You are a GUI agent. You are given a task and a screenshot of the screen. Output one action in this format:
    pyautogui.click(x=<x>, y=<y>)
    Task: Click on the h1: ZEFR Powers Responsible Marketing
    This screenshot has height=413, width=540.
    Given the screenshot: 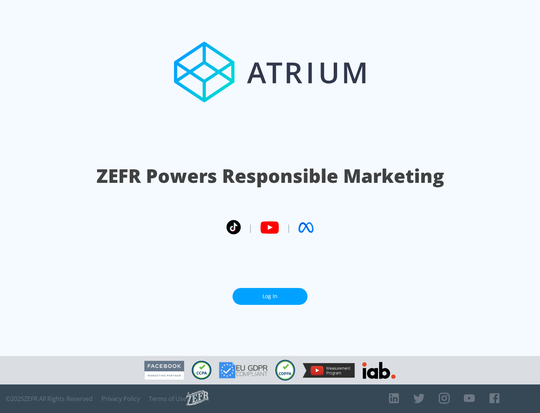 What is the action you would take?
    pyautogui.click(x=270, y=176)
    